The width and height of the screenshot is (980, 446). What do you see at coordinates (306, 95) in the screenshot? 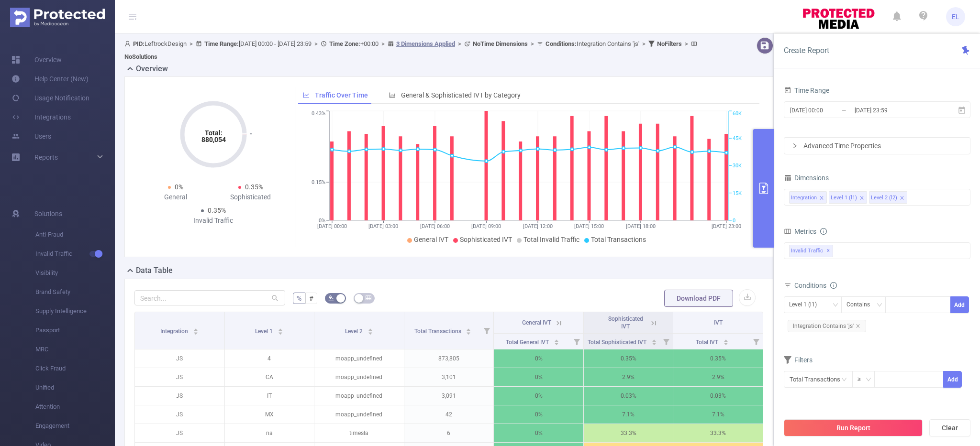
I see `i: icon: line-chart` at bounding box center [306, 95].